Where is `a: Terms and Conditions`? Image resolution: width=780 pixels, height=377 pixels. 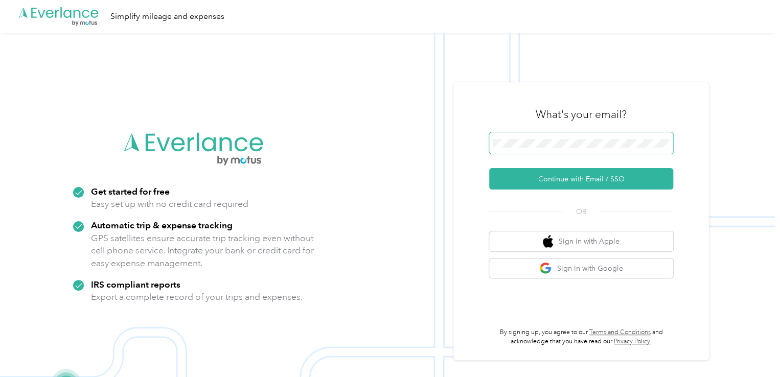
a: Terms and Conditions is located at coordinates (620, 332).